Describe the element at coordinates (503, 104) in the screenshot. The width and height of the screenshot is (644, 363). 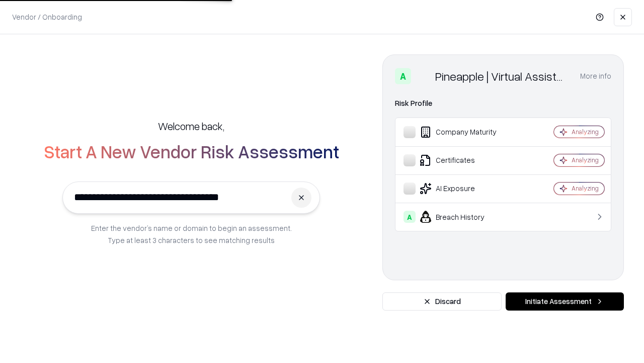
I see `div: Risk Profile` at that location.